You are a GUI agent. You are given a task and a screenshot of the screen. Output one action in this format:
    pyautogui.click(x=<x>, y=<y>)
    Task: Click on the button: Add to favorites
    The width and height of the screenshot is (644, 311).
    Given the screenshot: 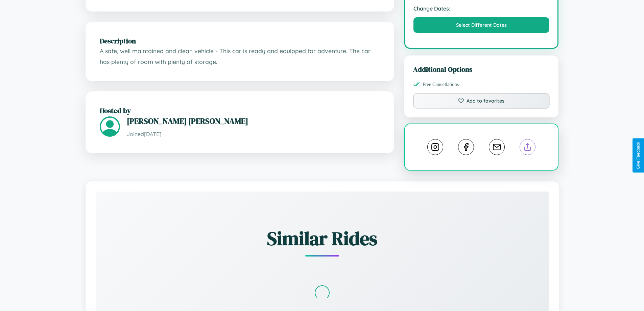 What is the action you would take?
    pyautogui.click(x=481, y=101)
    